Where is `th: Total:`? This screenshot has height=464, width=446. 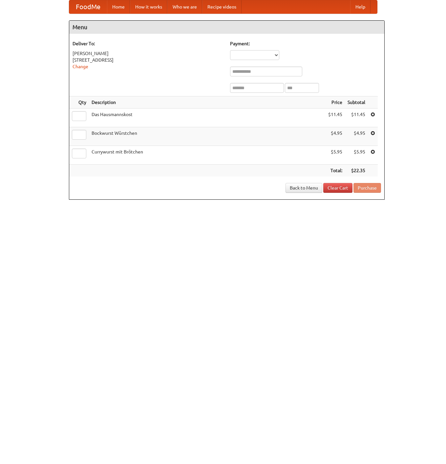 th: Total: is located at coordinates (335, 171).